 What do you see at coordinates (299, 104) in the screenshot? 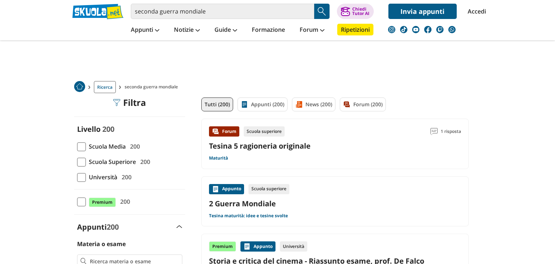
I see `img: News filtro contenuto` at bounding box center [299, 104].